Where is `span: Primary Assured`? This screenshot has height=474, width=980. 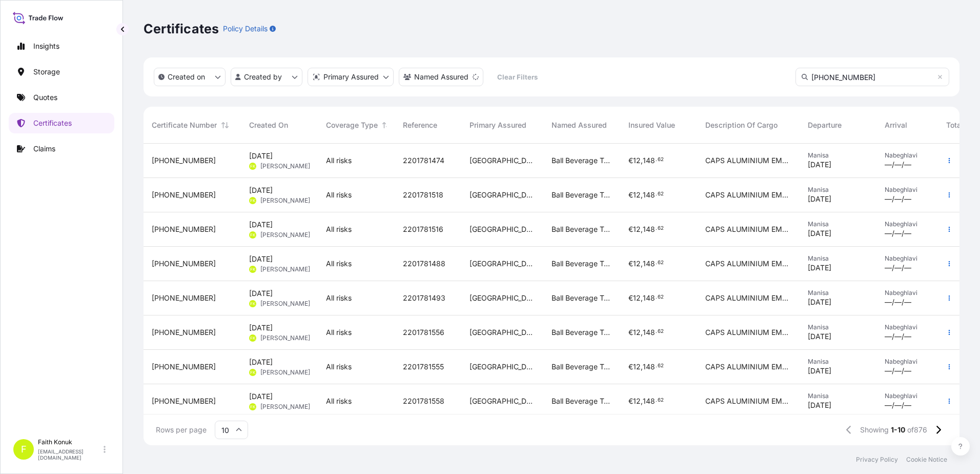 span: Primary Assured is located at coordinates (498, 125).